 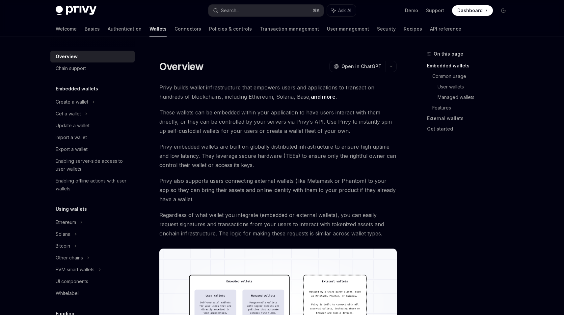 I want to click on div: Other chains, so click(x=69, y=258).